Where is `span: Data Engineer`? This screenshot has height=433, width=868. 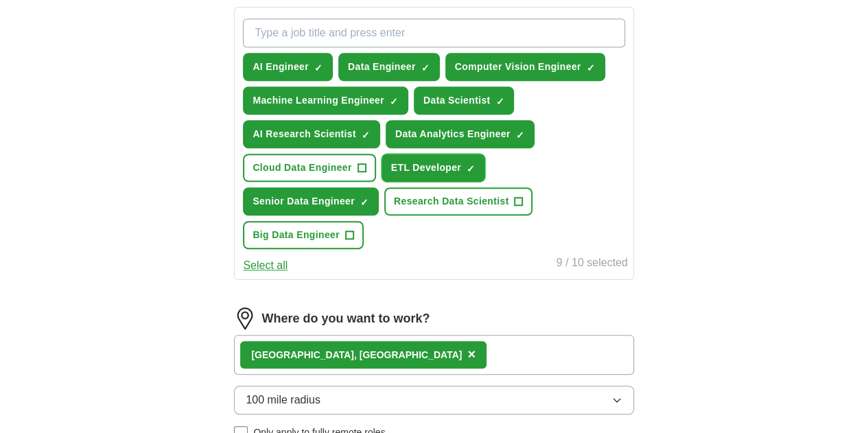 span: Data Engineer is located at coordinates (382, 66).